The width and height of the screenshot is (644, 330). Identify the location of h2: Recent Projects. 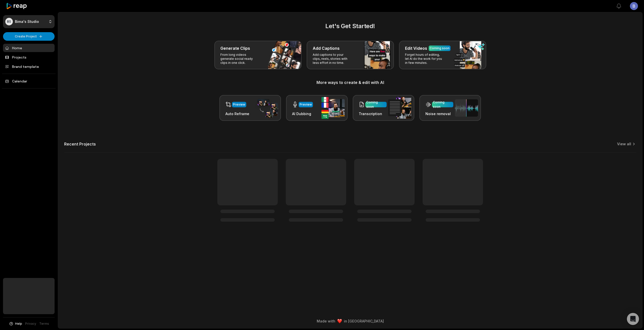
(80, 144).